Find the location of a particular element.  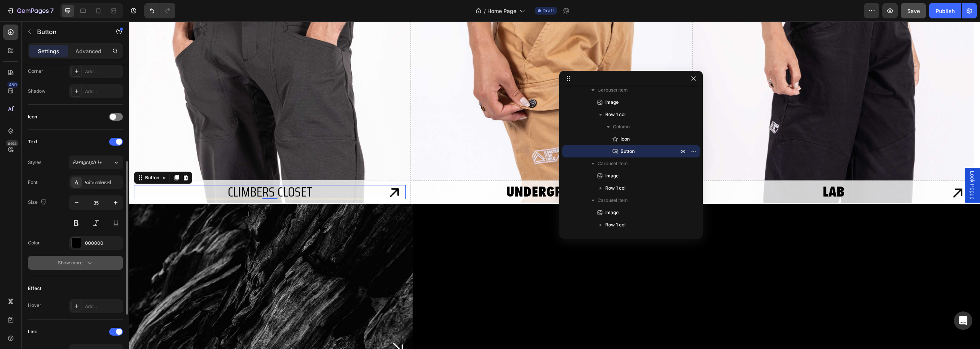

div: Saira Condensed is located at coordinates (103, 183).